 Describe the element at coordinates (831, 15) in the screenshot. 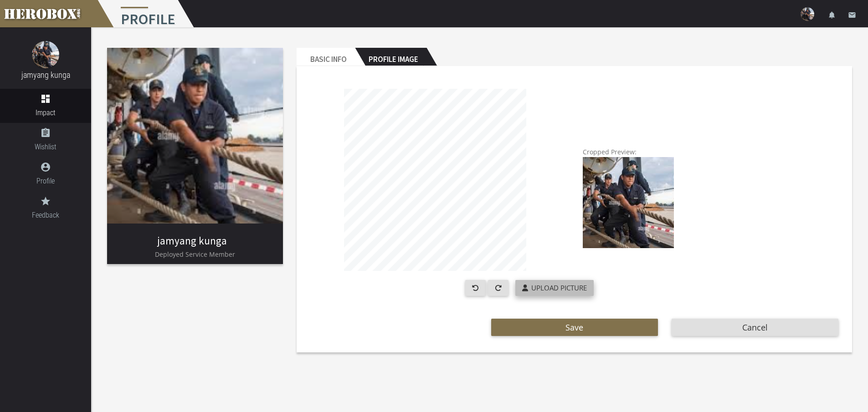

I see `i: notifications` at that location.